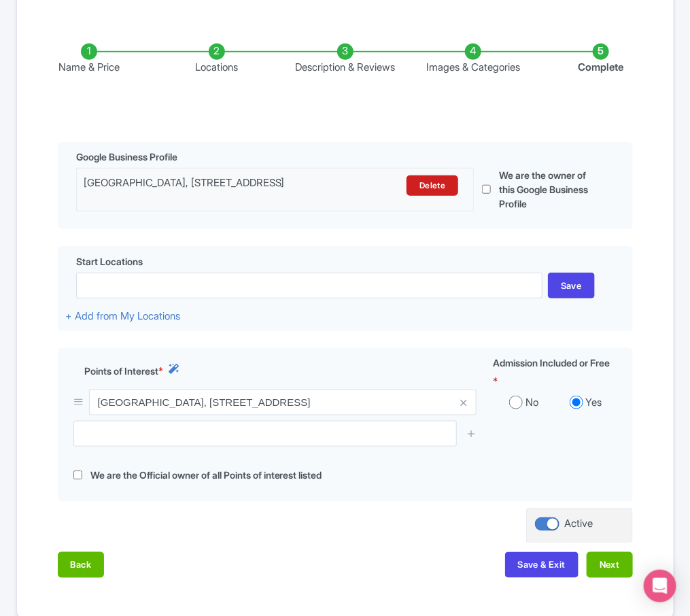 The width and height of the screenshot is (690, 616). What do you see at coordinates (594, 403) in the screenshot?
I see `label: Yes` at bounding box center [594, 403].